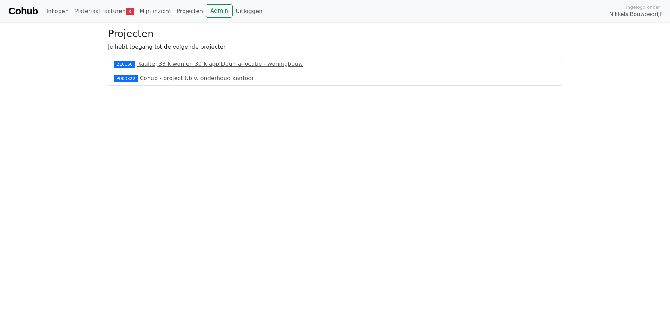 The width and height of the screenshot is (670, 334). Describe the element at coordinates (197, 78) in the screenshot. I see `a: Cohub - project t.b.v. onderhoud kantoor` at that location.